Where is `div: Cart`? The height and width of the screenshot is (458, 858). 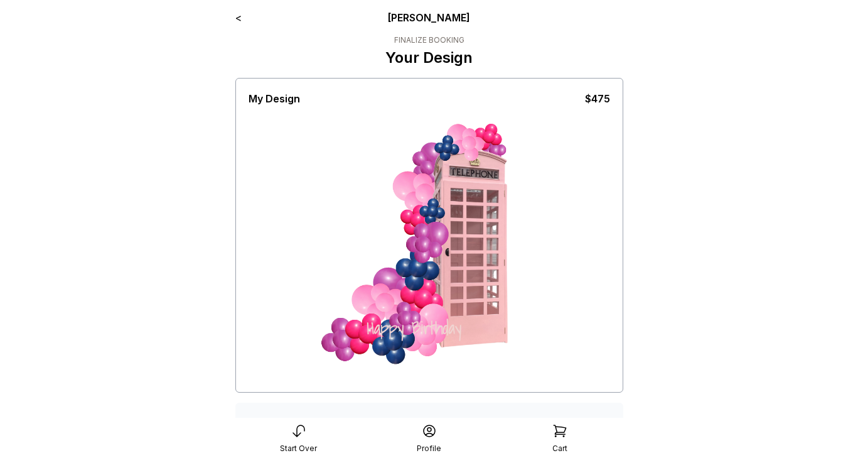 div: Cart is located at coordinates (560, 448).